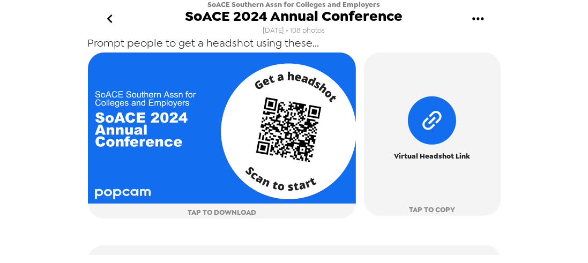 Image resolution: width=588 pixels, height=263 pixels. What do you see at coordinates (478, 19) in the screenshot?
I see `button: gallery menu` at bounding box center [478, 19].